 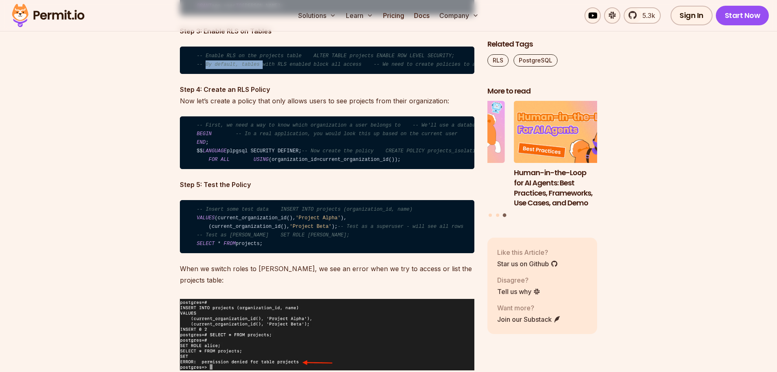 I want to click on p: Disagree?, so click(x=519, y=280).